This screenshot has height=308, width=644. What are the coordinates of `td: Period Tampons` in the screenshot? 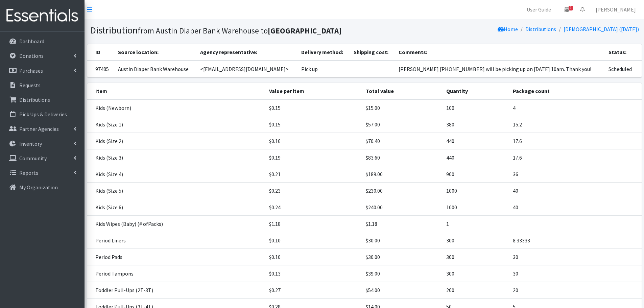 It's located at (176, 273).